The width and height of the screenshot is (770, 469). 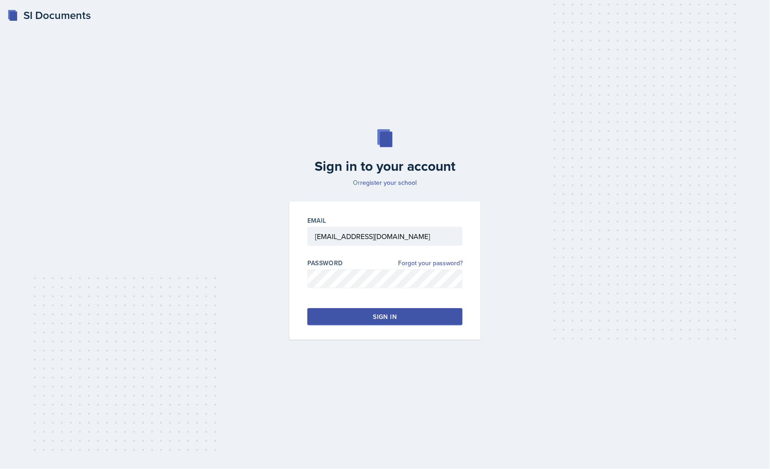 What do you see at coordinates (385, 182) in the screenshot?
I see `p: Or` at bounding box center [385, 182].